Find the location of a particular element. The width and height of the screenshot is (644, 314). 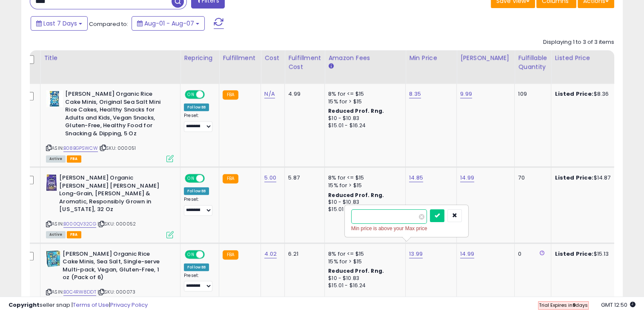

a: 8.35 is located at coordinates (415, 94).